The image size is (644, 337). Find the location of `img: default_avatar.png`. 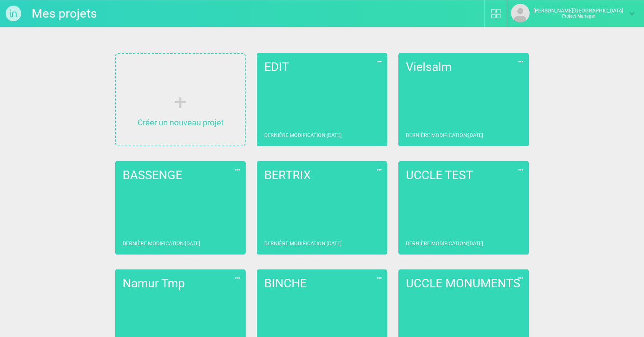

img: default_avatar.png is located at coordinates (520, 13).